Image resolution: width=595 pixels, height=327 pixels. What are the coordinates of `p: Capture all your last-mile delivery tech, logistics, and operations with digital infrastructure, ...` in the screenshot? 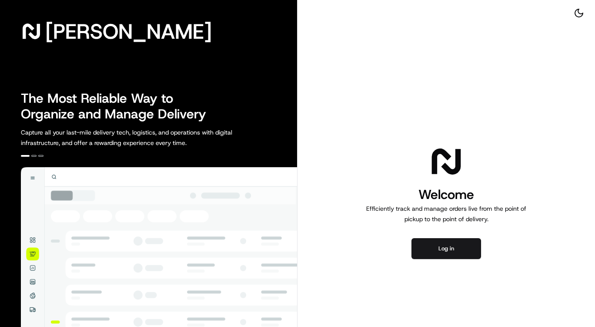 It's located at (146, 137).